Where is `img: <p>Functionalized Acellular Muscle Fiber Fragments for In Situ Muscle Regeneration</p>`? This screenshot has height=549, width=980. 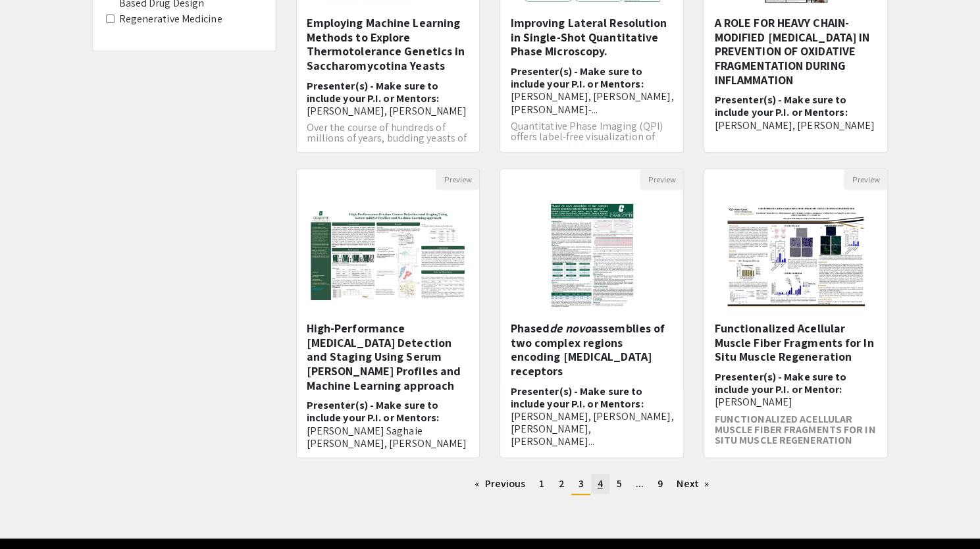
img: <p>Functionalized Acellular Muscle Fiber Fragments for In Situ Muscle Regeneration</p> is located at coordinates (796, 255).